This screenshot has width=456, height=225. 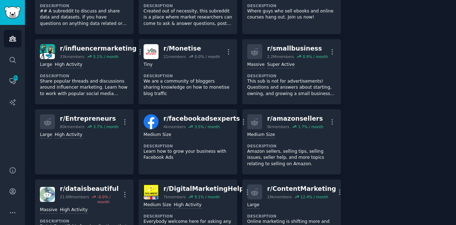 What do you see at coordinates (315, 57) in the screenshot?
I see `div: 0.9 % / month` at bounding box center [315, 57].